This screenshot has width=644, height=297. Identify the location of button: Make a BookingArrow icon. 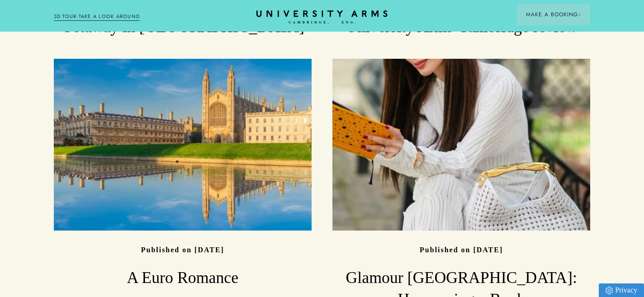
(554, 15).